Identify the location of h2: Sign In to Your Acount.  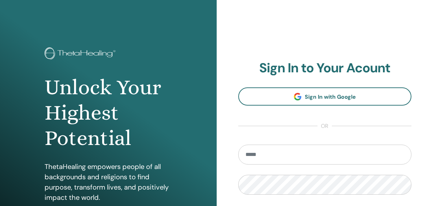
(325, 68).